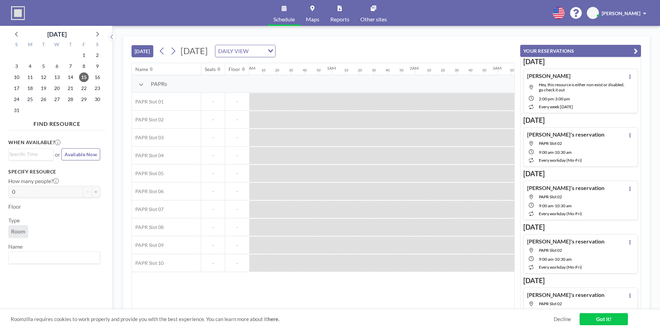  Describe the element at coordinates (250, 68) in the screenshot. I see `div: 12AM` at that location.